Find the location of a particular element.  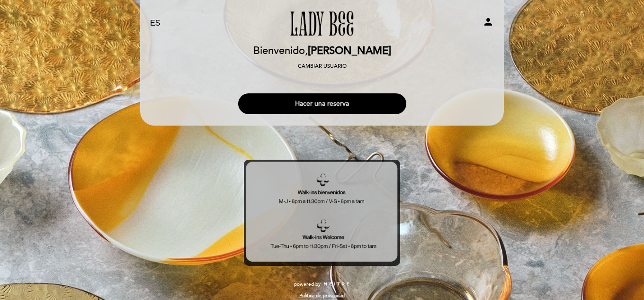

i: person is located at coordinates (488, 22).